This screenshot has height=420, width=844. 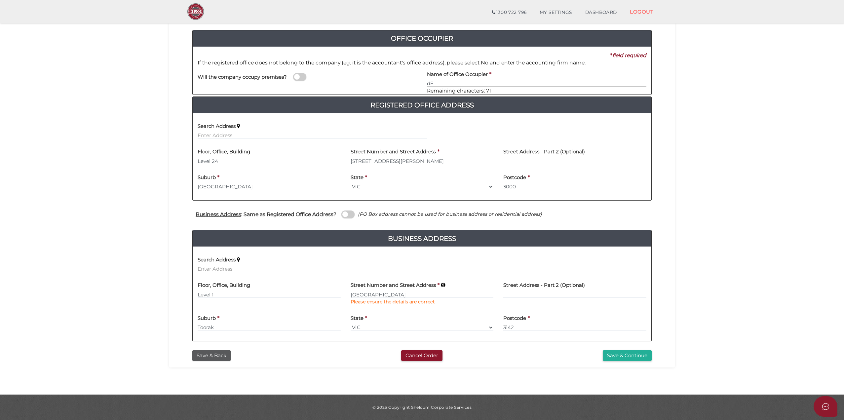 What do you see at coordinates (509, 13) in the screenshot?
I see `a: 1300 722 796` at bounding box center [509, 13].